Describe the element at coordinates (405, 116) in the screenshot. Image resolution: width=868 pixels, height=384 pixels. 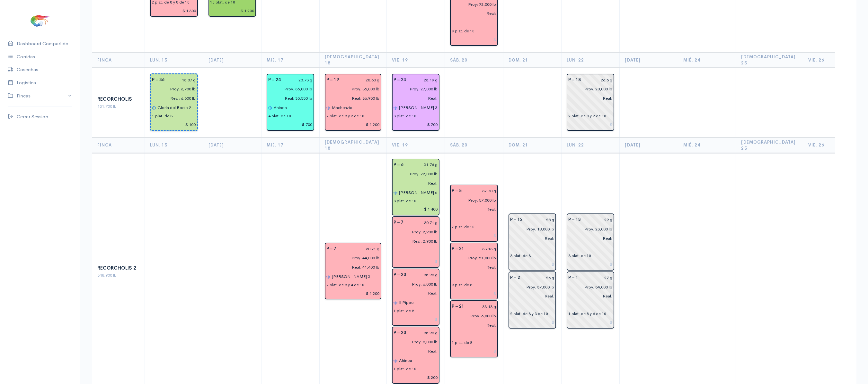
I see `div: 3 plat. de 10` at that location.